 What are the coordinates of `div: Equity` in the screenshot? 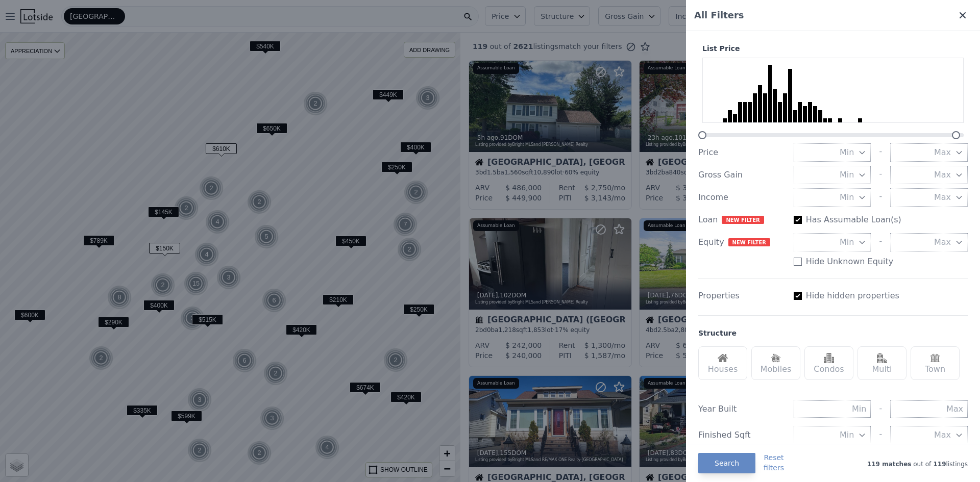 It's located at (742, 242).